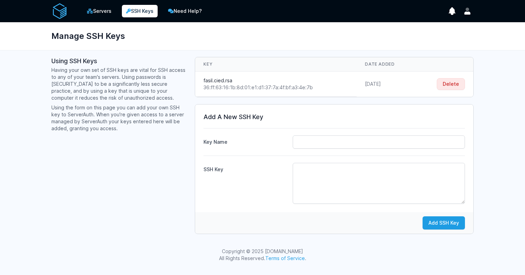 The image size is (525, 275). I want to click on a: SSH Keys, so click(140, 11).